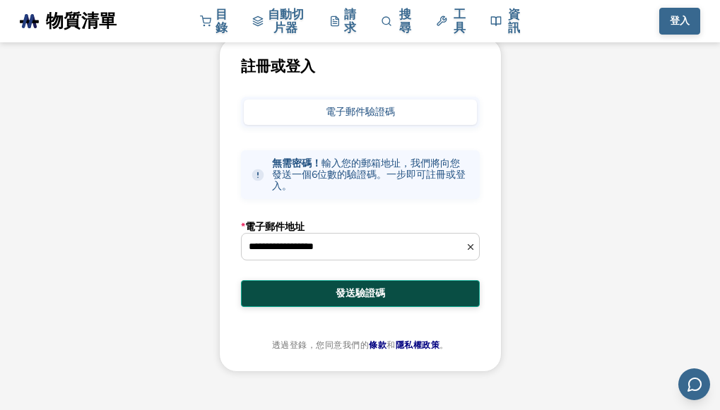 The image size is (720, 410). Describe the element at coordinates (353, 246) in the screenshot. I see `input: *電子郵件地址` at that location.